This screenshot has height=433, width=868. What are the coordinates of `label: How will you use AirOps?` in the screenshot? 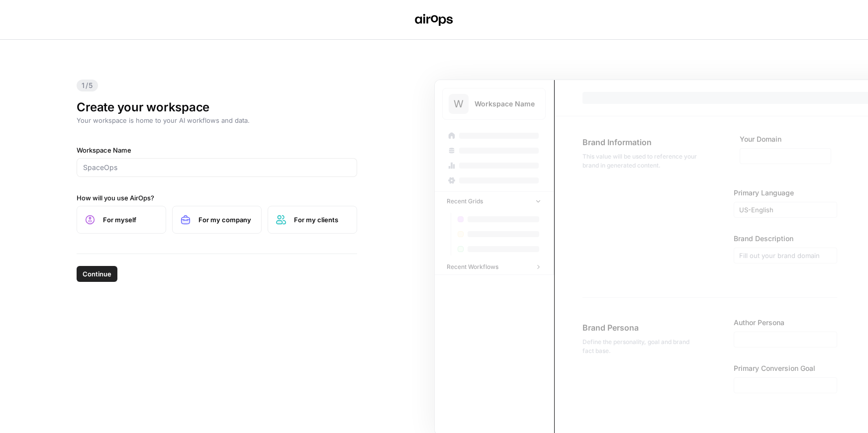 It's located at (217, 198).